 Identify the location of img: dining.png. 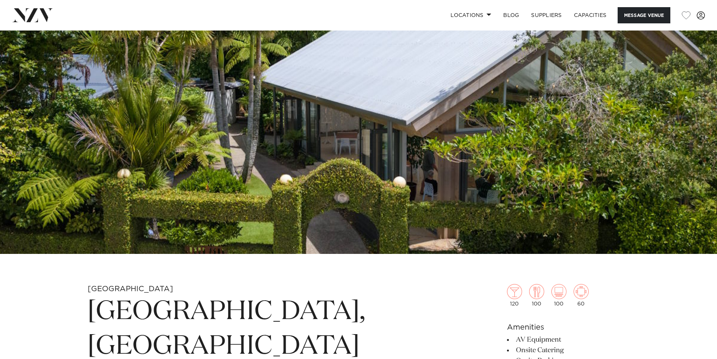
(537, 291).